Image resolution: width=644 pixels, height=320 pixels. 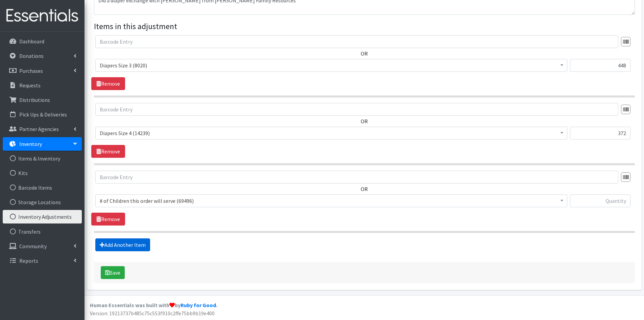 What do you see at coordinates (42, 41) in the screenshot?
I see `a: Dashboard` at bounding box center [42, 41].